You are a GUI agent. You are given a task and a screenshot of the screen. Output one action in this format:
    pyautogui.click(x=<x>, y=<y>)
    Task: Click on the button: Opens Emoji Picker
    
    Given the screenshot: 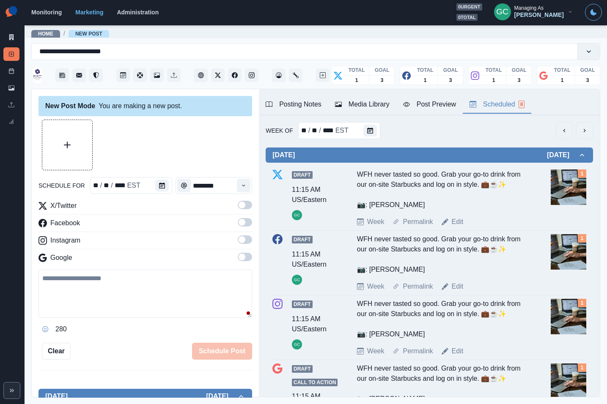 What is the action you would take?
    pyautogui.click(x=45, y=329)
    